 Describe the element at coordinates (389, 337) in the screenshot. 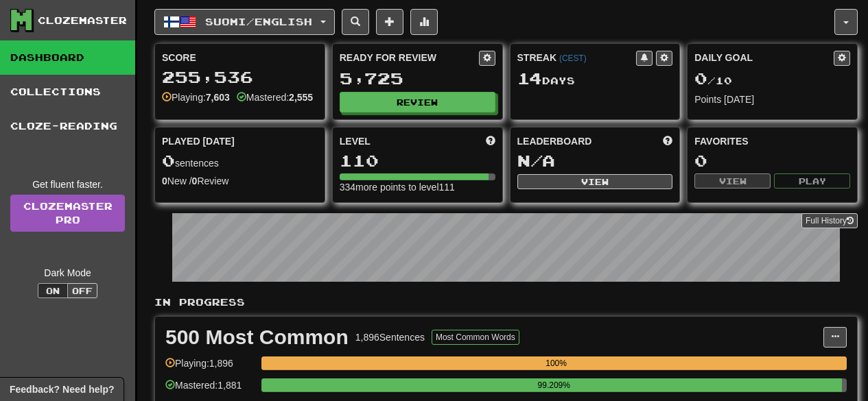

I see `div: 1,896 Sentences` at that location.